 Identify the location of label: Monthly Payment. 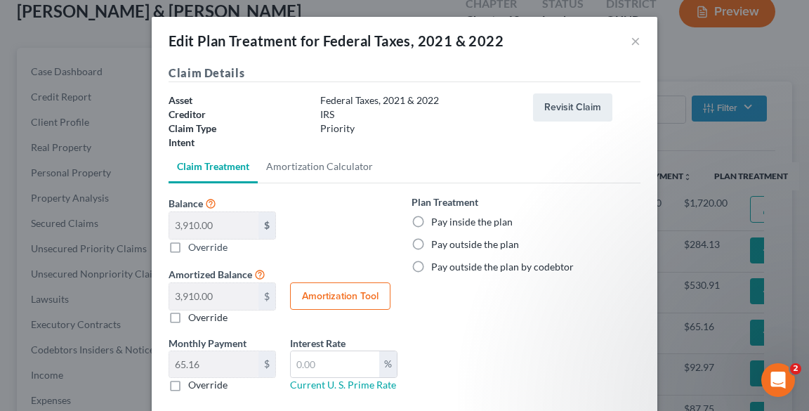
(207, 343).